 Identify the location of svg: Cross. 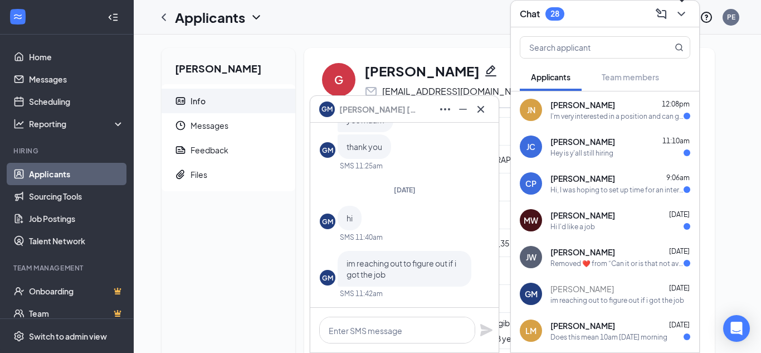
(481, 109).